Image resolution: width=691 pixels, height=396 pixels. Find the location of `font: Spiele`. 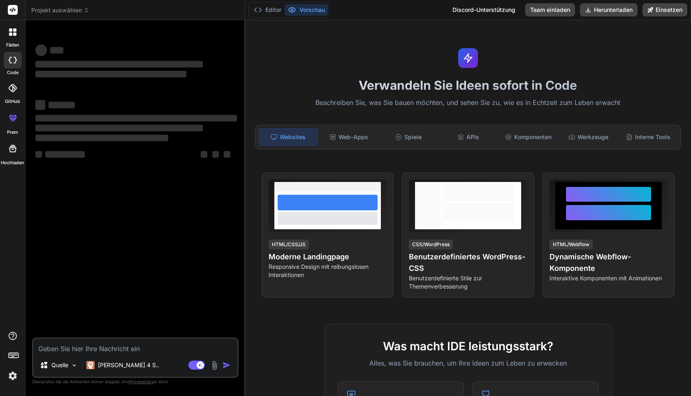

font: Spiele is located at coordinates (413, 137).